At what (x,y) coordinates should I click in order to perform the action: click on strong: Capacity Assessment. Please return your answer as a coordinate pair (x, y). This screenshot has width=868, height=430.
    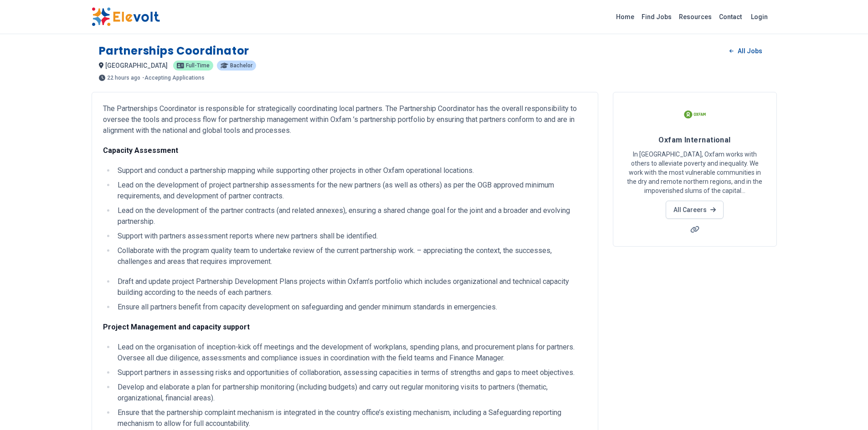
    Looking at the image, I should click on (140, 150).